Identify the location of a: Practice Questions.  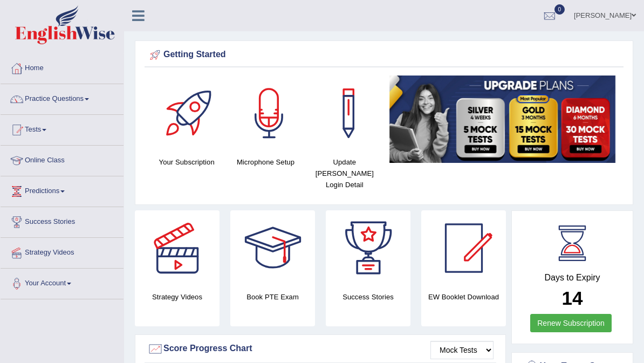
(62, 98).